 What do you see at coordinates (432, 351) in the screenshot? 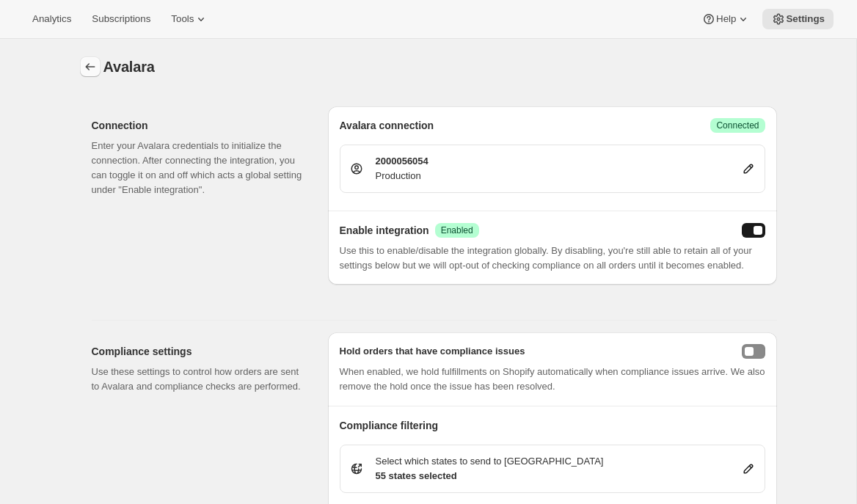
I see `h4: Hold orders that have compliance issues` at bounding box center [432, 351].